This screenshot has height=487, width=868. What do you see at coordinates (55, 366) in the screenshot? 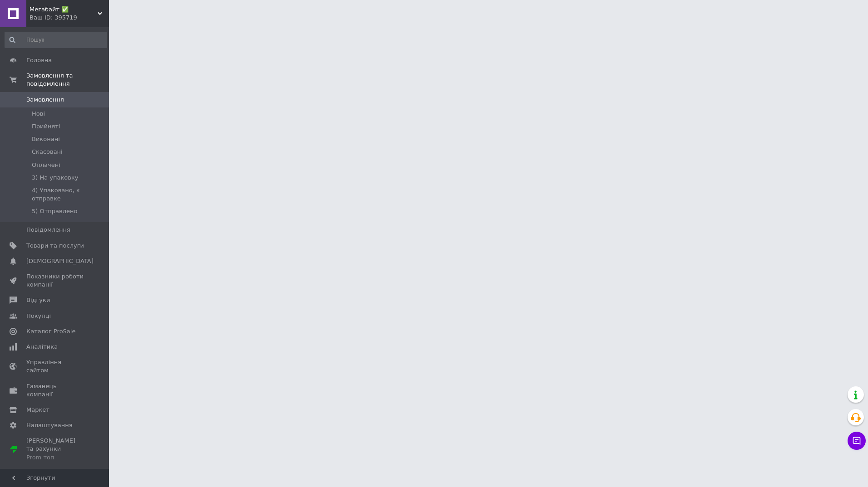
I see `span: Управління сайтом` at bounding box center [55, 366].